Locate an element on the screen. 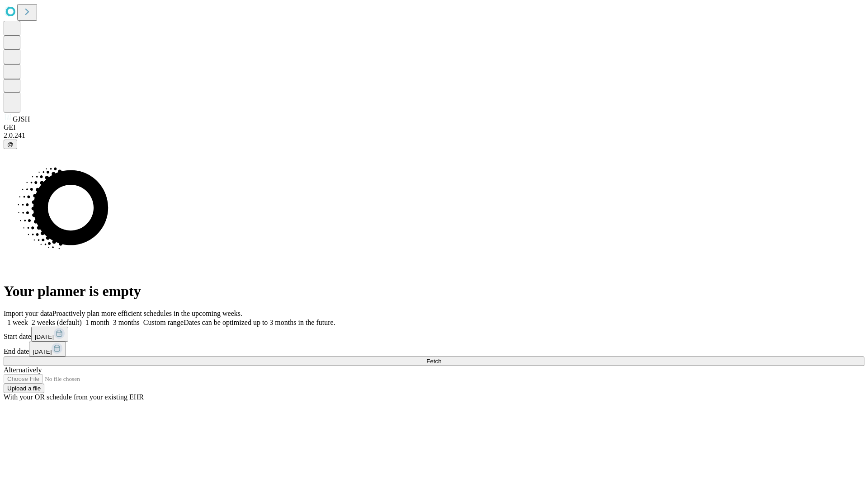 This screenshot has width=868, height=488. span: Alternatively is located at coordinates (23, 370).